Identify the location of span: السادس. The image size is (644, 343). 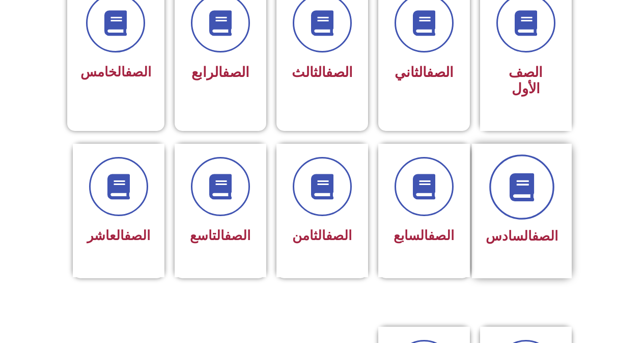
(522, 236).